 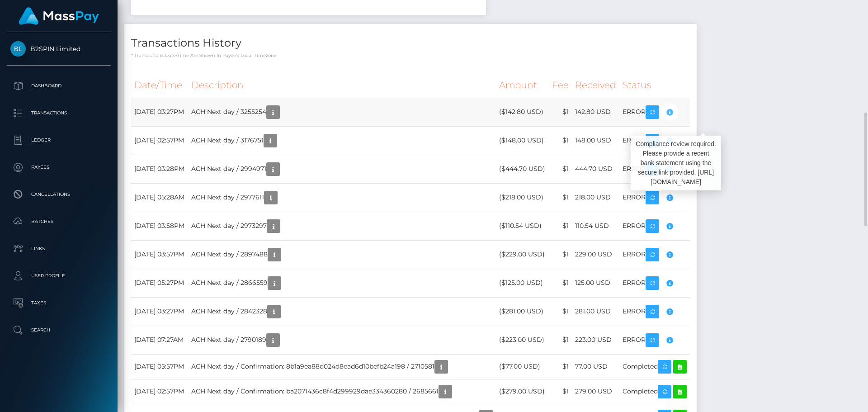 I want to click on h4: Transactions History, so click(x=410, y=43).